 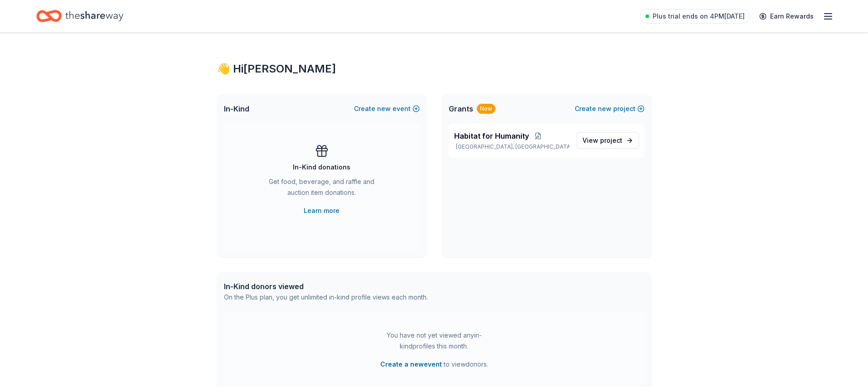 What do you see at coordinates (786, 16) in the screenshot?
I see `a: Earn Rewards` at bounding box center [786, 16].